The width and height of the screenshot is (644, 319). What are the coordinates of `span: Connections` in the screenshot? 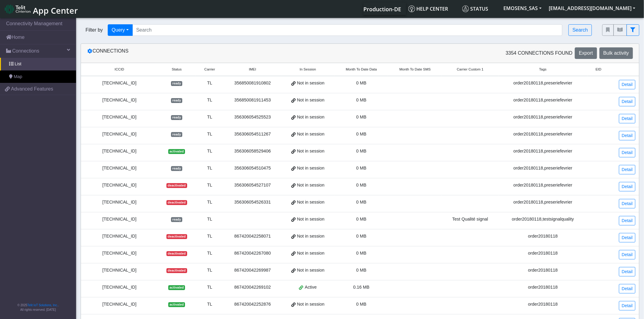 It's located at (26, 51).